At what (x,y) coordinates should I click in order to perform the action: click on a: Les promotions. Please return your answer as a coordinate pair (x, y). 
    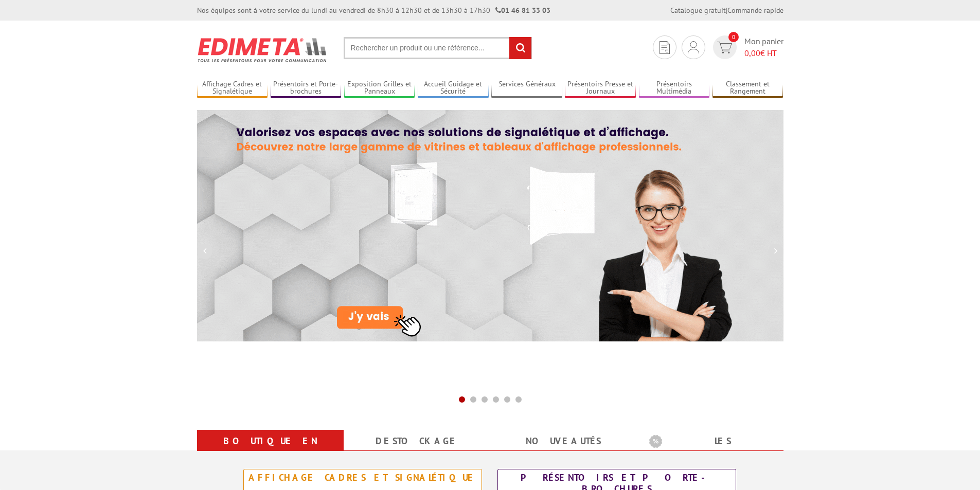
    Looking at the image, I should click on (710, 450).